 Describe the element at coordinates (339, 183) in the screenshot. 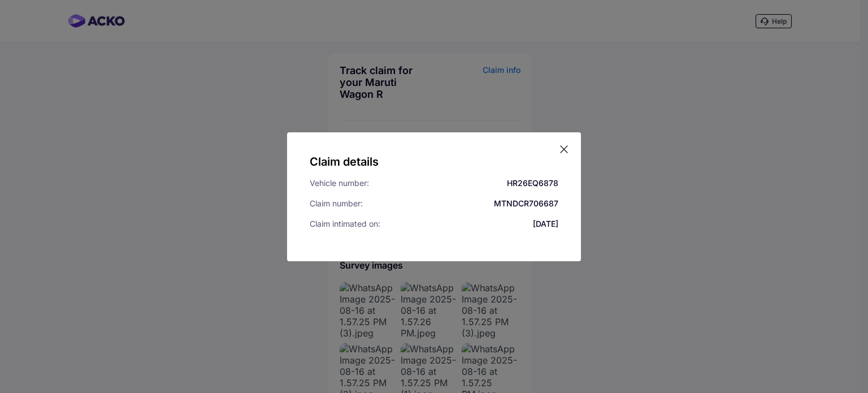

I see `div: Vehicle number:` at that location.